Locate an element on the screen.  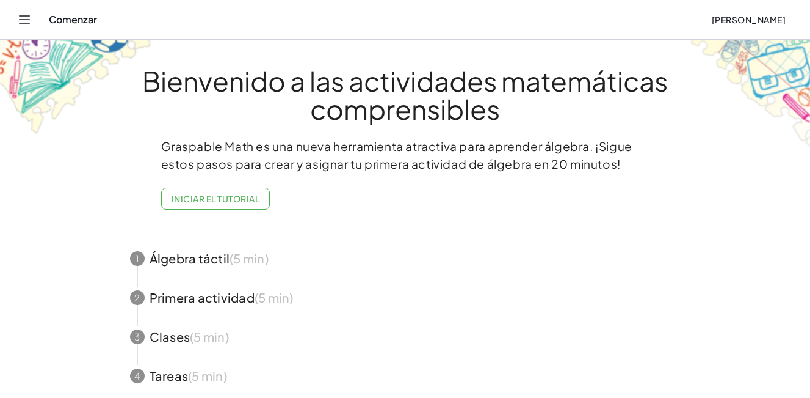
font: 4 is located at coordinates (137, 375).